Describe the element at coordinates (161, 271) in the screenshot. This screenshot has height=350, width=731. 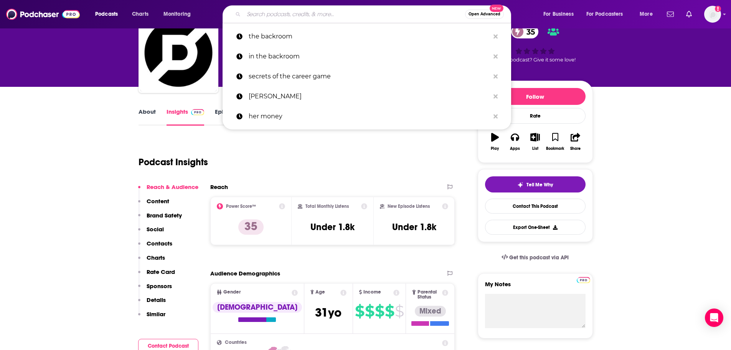
I see `p: Rate Card` at that location.